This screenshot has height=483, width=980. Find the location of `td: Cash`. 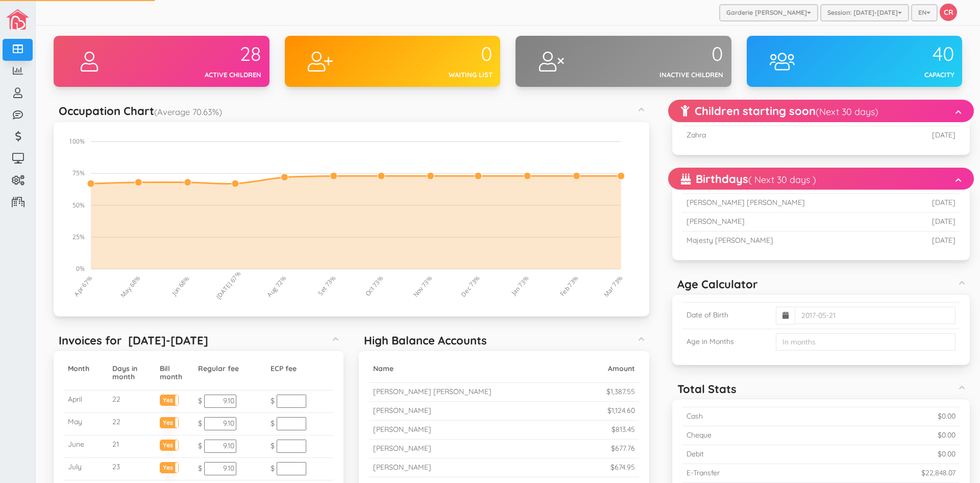

td: Cash is located at coordinates (751, 416).